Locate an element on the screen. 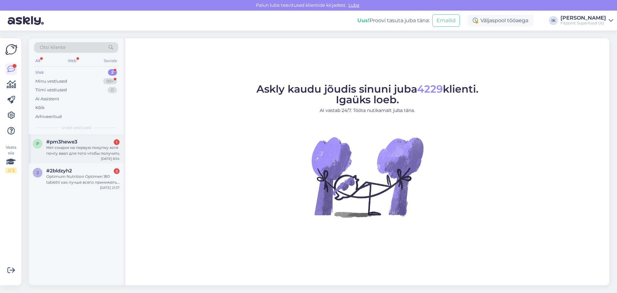  div: Kõik is located at coordinates (40, 108).